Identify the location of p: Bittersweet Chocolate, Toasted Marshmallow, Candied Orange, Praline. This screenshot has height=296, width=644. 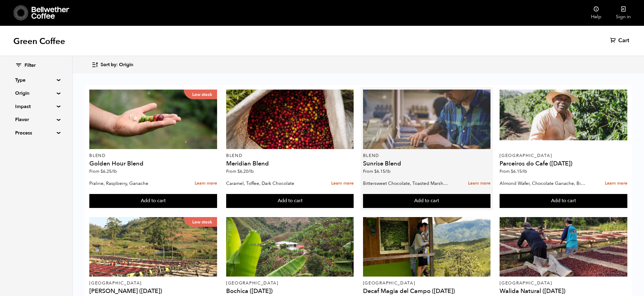
(406, 183).